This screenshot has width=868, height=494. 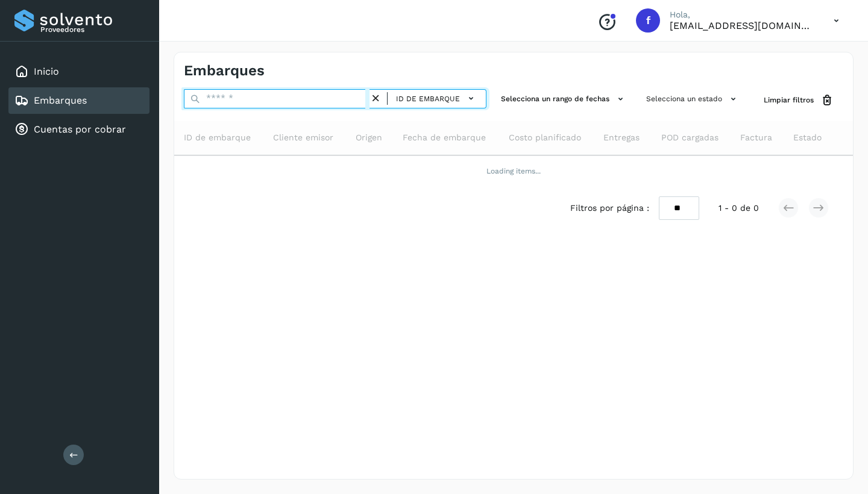 What do you see at coordinates (46, 71) in the screenshot?
I see `a: Inicio` at bounding box center [46, 71].